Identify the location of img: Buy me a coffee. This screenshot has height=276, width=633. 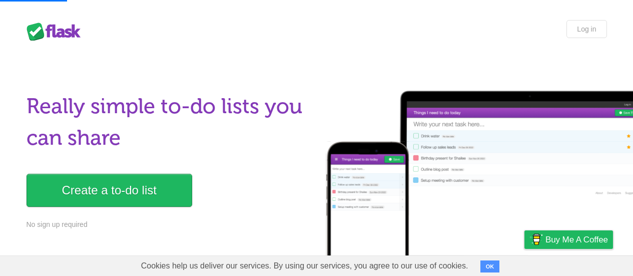
(536, 239).